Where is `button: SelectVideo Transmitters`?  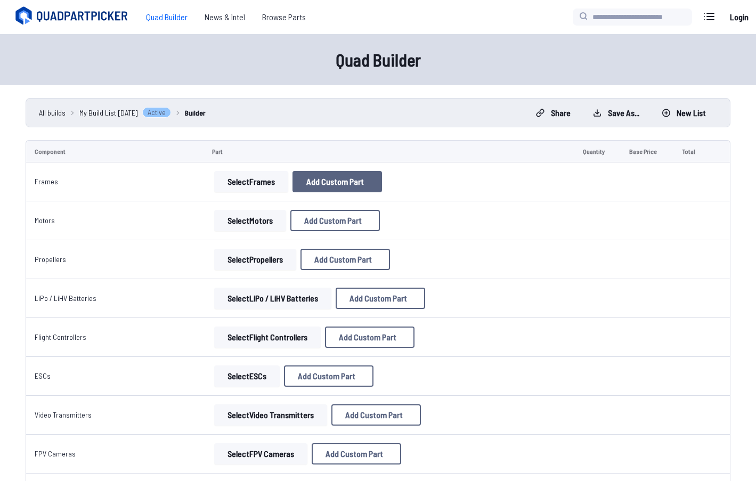
button: SelectVideo Transmitters is located at coordinates (271, 415).